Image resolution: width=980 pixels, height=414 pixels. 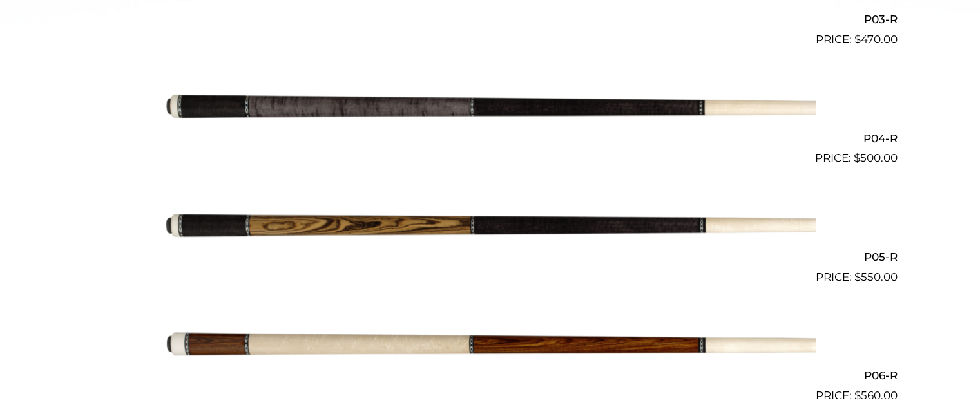 What do you see at coordinates (490, 256) in the screenshot?
I see `h2: P05-R` at bounding box center [490, 256].